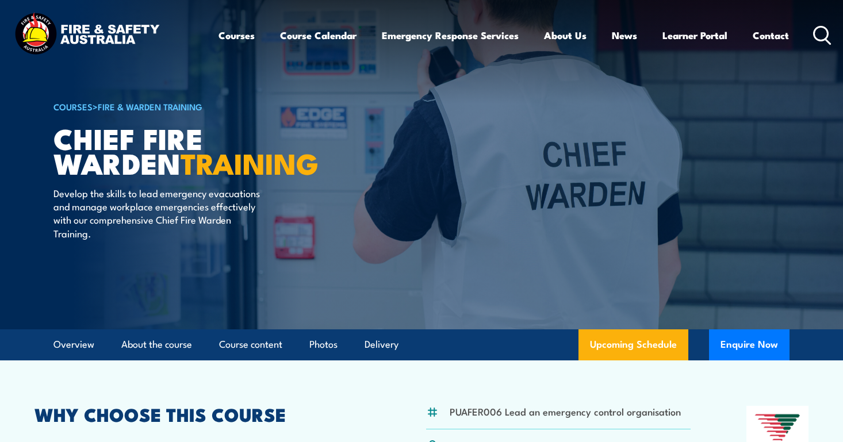 This screenshot has width=843, height=442. I want to click on a: Learner Portal, so click(694, 35).